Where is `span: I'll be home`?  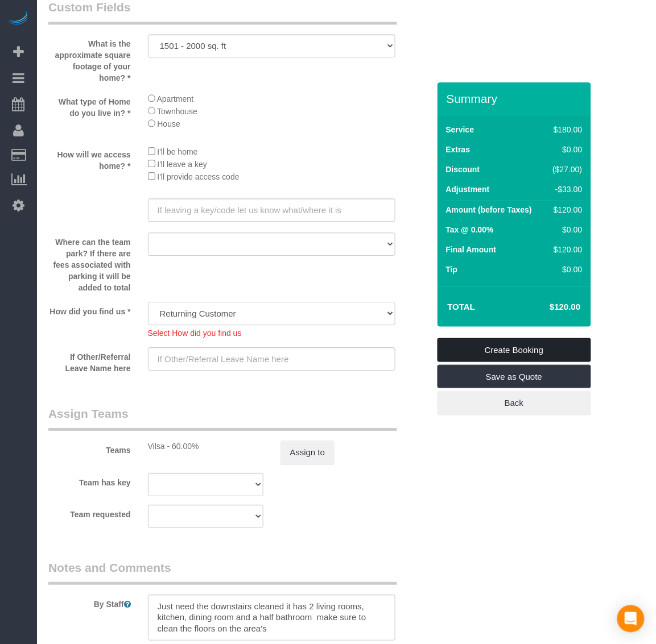 span: I'll be home is located at coordinates (177, 152).